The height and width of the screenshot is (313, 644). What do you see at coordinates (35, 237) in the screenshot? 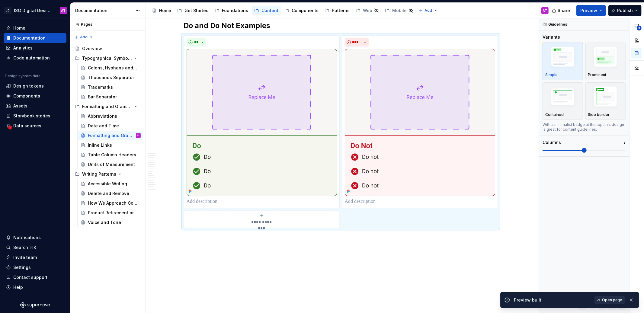
I see `button: Notifications` at bounding box center [35, 237].